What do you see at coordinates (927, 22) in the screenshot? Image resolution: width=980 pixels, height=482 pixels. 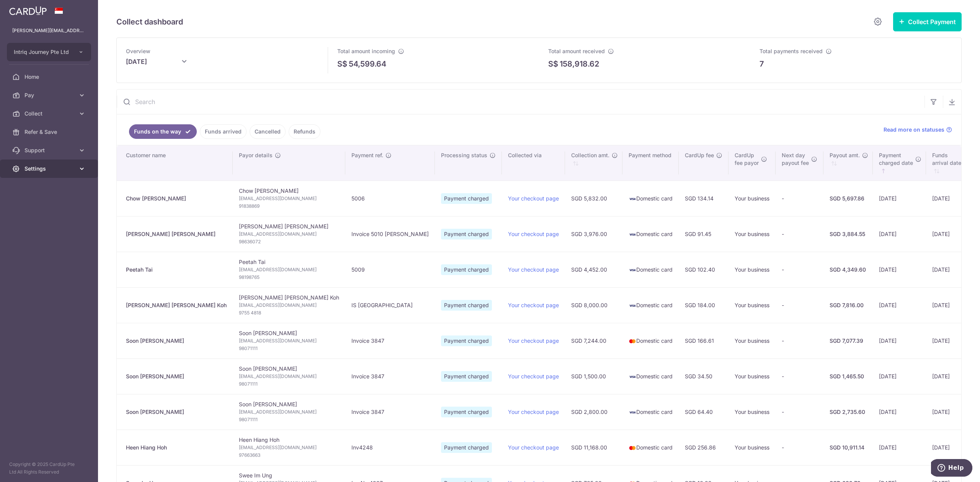 I see `button: Collect Payment` at bounding box center [927, 22].